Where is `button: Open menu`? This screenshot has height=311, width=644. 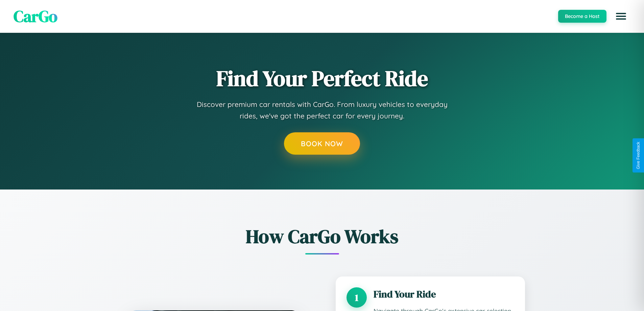 button: Open menu is located at coordinates (622, 16).